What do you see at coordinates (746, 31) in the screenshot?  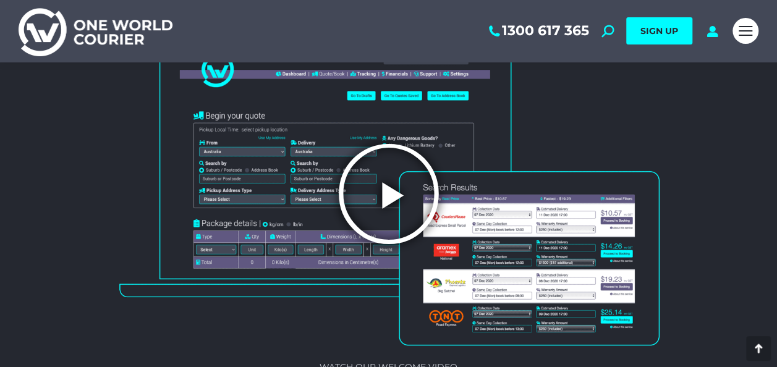 I see `a: Mobile menu icon` at bounding box center [746, 31].